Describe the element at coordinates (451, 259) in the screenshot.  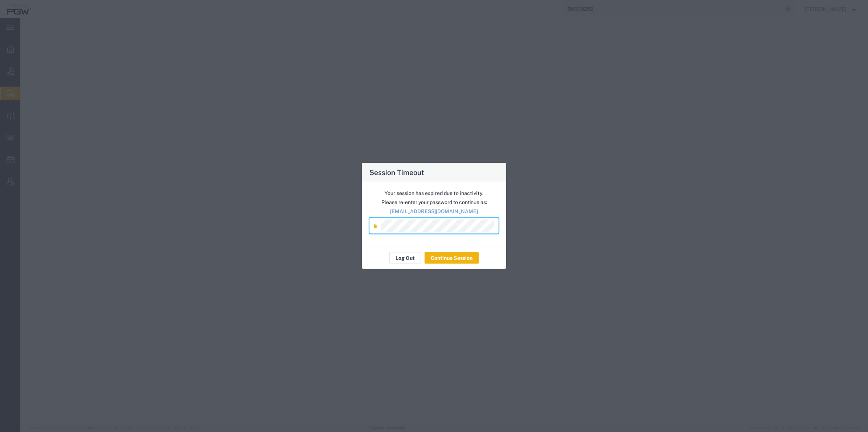
I see `button: Continue Session` at that location.